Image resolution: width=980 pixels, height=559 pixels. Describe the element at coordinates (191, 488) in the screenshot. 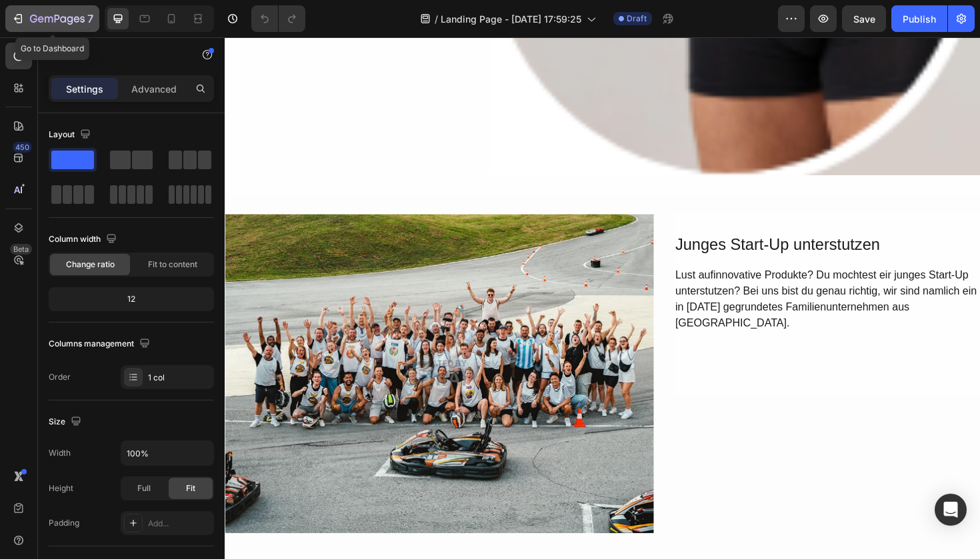

I see `span: Fit` at that location.